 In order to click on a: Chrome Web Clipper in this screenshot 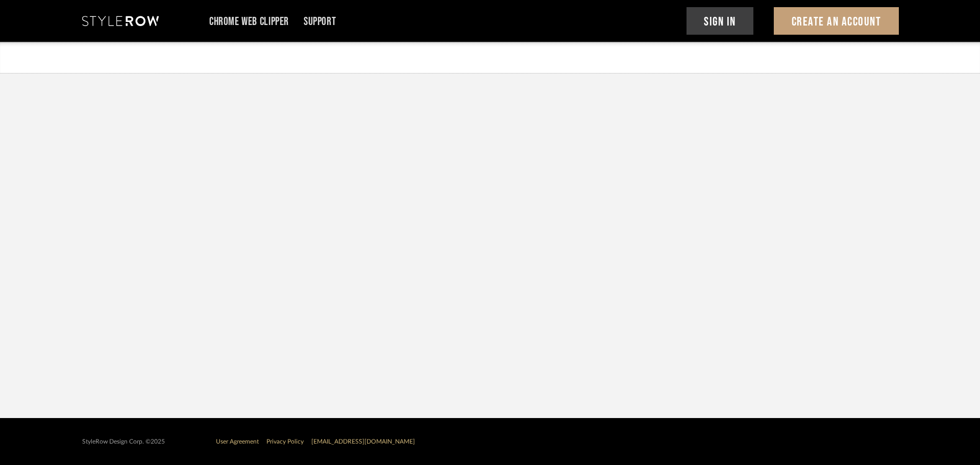, I will do `click(249, 21)`.